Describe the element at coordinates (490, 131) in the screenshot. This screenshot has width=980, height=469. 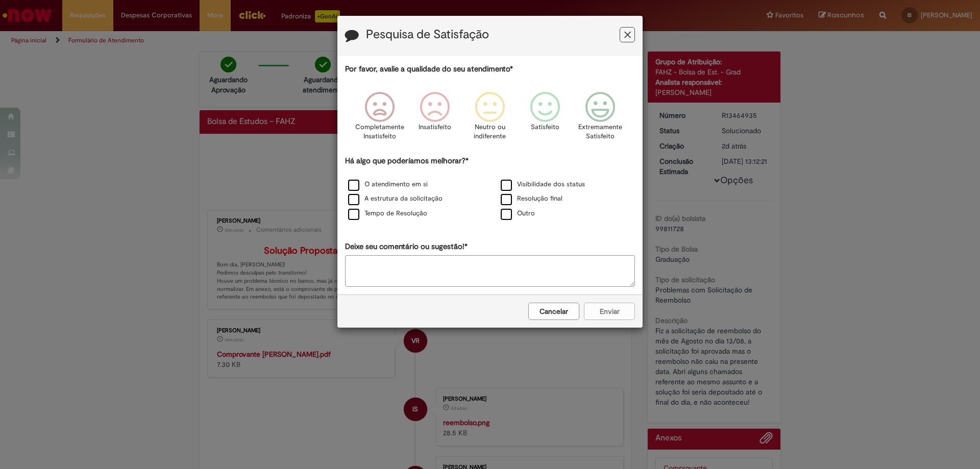
I see `p: Neutro ou indiferente` at that location.